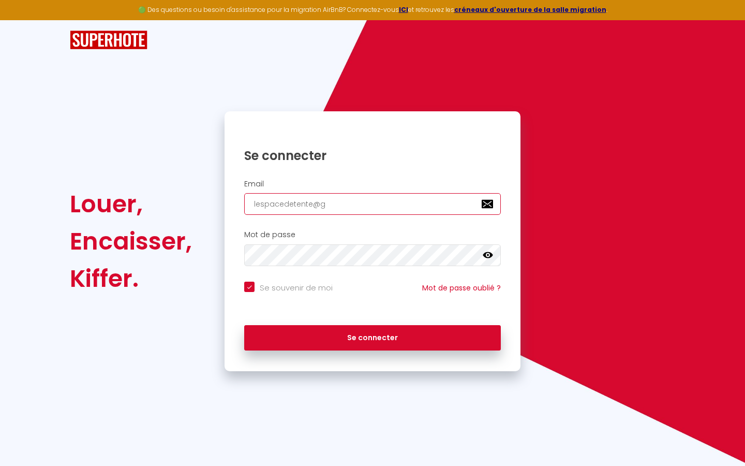  What do you see at coordinates (131, 278) in the screenshot?
I see `div: Kiffer.` at bounding box center [131, 278].